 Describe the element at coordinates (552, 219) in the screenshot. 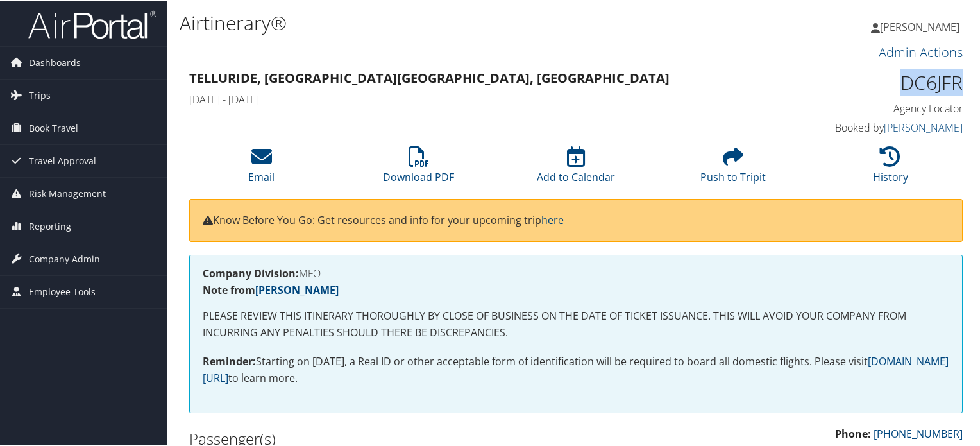

I see `a: here` at that location.